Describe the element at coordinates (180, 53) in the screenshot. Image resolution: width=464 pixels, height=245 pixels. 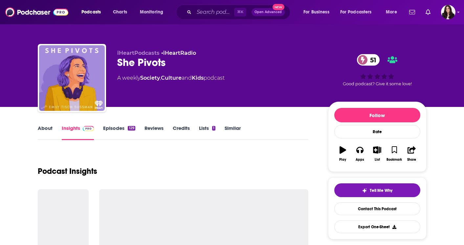
I see `a: iHeartRadio` at that location.